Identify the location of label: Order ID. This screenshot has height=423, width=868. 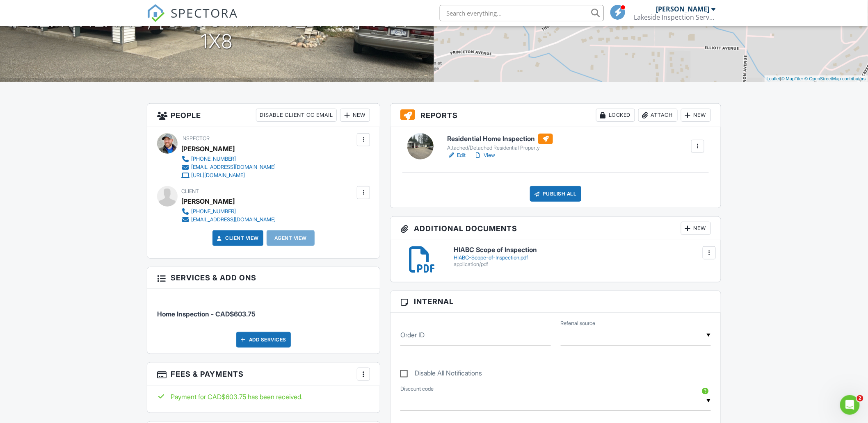
(412, 335).